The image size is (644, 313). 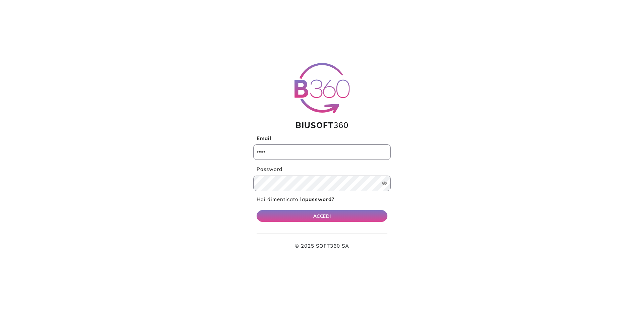 I want to click on b: Email, so click(x=264, y=138).